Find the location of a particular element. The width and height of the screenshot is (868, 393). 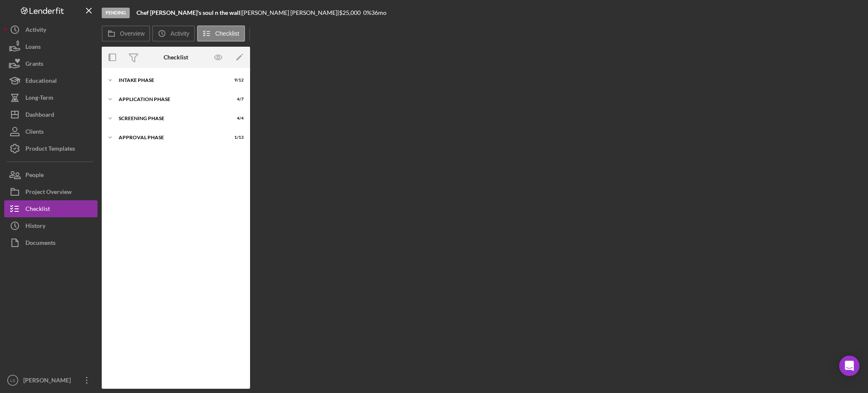

div: Approval Phase is located at coordinates (171, 138).